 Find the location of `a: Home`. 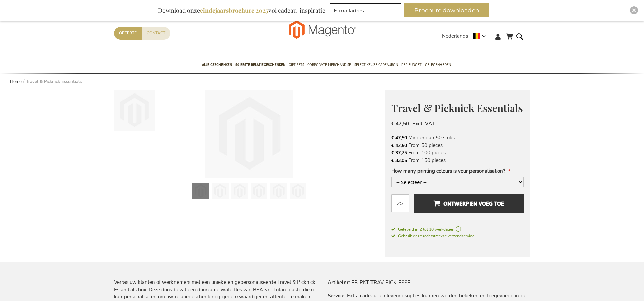

a: Home is located at coordinates (16, 82).